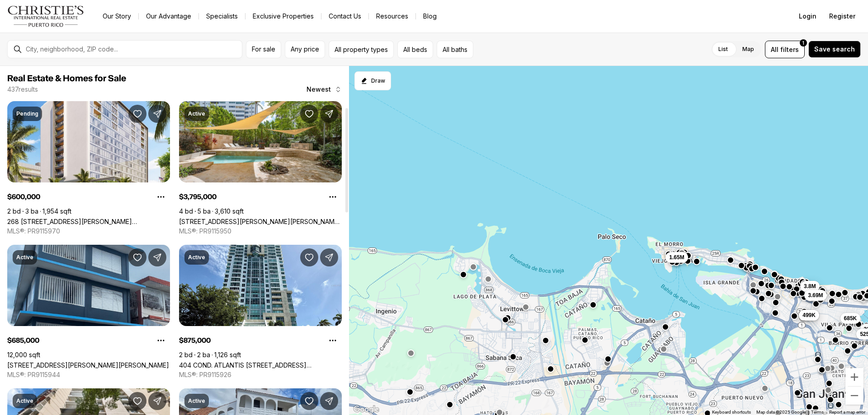 This screenshot has height=415, width=868. I want to click on span: 1.65M, so click(676, 258).